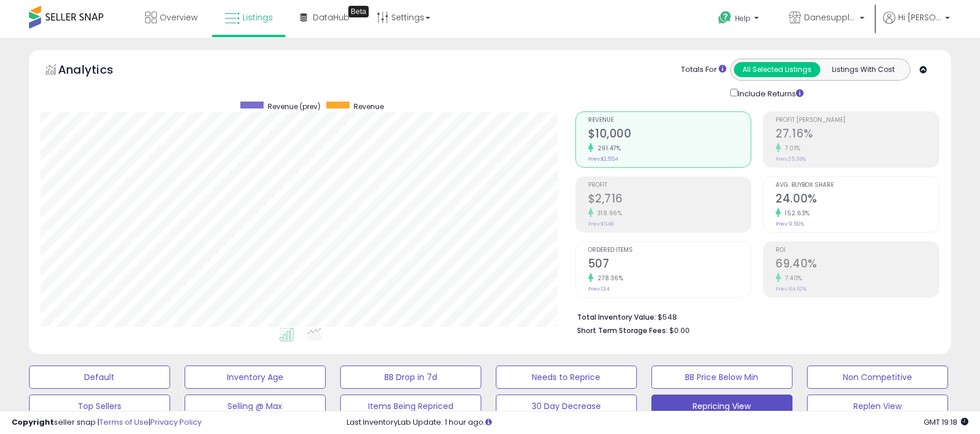 This screenshot has height=434, width=980. What do you see at coordinates (107, 423) in the screenshot?
I see `div: seller snap | |` at bounding box center [107, 423].